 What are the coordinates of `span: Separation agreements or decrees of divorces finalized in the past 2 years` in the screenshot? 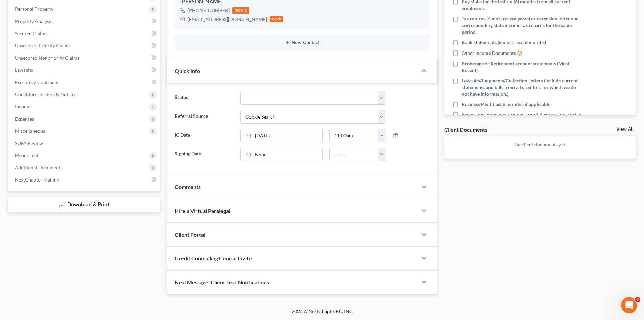 It's located at (522, 118).